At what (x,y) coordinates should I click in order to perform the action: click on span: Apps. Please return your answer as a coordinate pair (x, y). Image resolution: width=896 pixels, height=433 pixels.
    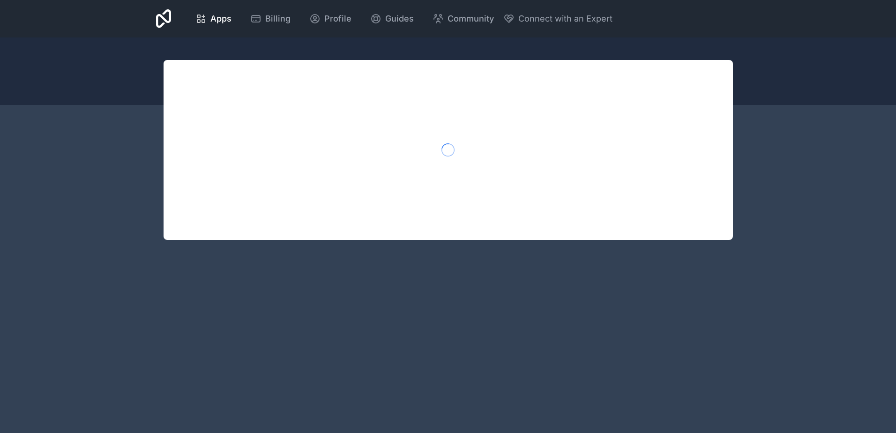
    Looking at the image, I should click on (221, 19).